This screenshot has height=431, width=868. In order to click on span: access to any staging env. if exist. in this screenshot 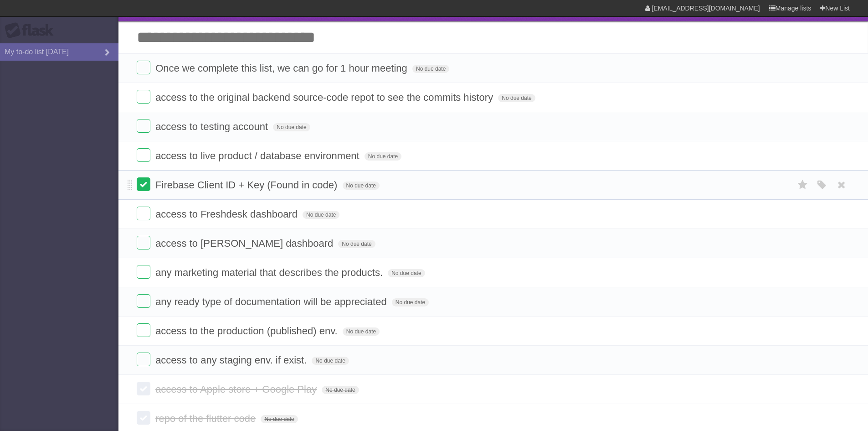, I will do `click(232, 360)`.